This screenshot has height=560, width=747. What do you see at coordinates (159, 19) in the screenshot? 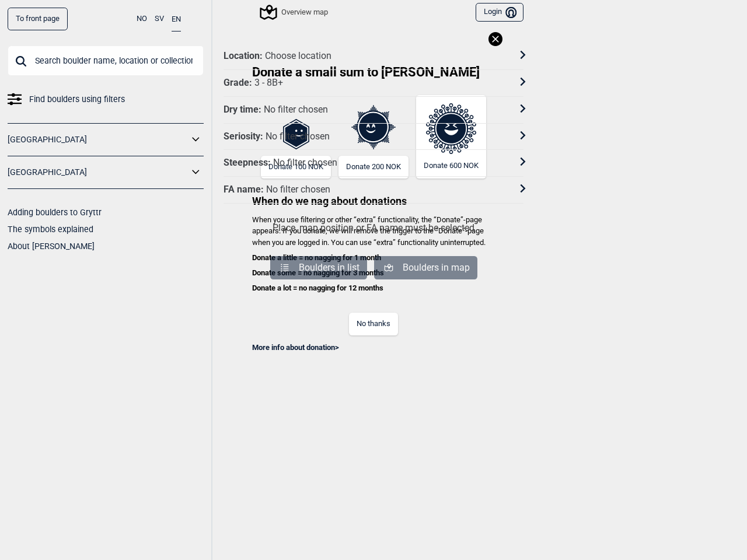
I see `button: SV` at bounding box center [159, 19].